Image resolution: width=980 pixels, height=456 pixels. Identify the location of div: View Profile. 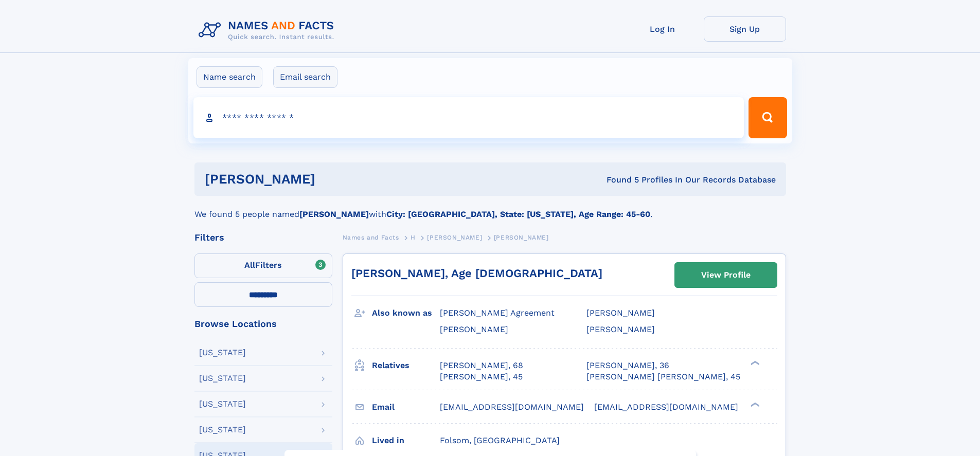
(725, 275).